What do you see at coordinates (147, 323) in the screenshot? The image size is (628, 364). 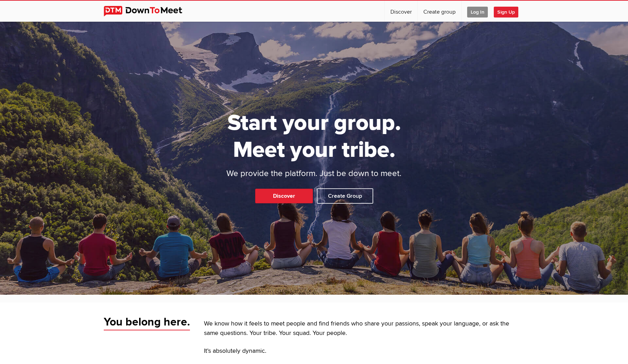 I see `span: You belong here.` at bounding box center [147, 323].